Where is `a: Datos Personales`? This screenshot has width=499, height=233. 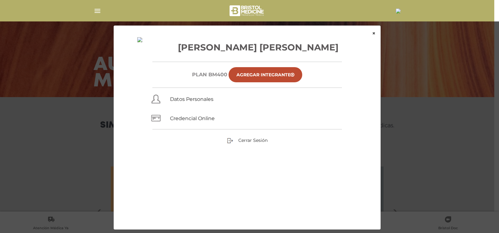 a: Datos Personales is located at coordinates (192, 99).